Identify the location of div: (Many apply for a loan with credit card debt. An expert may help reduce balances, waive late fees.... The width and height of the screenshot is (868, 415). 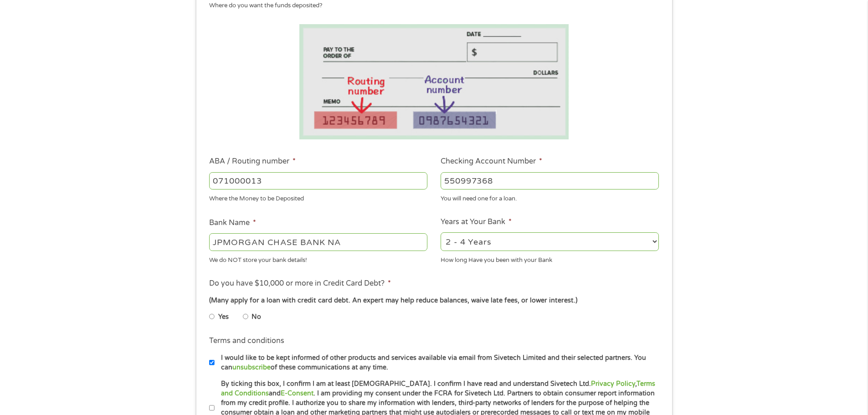
(434, 301).